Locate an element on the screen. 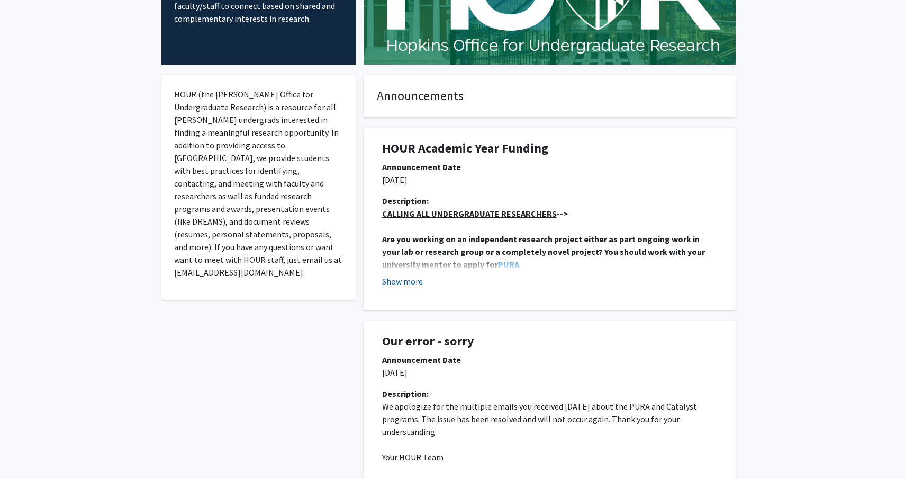 This screenshot has height=479, width=905. h4: Announcements is located at coordinates (550, 96).